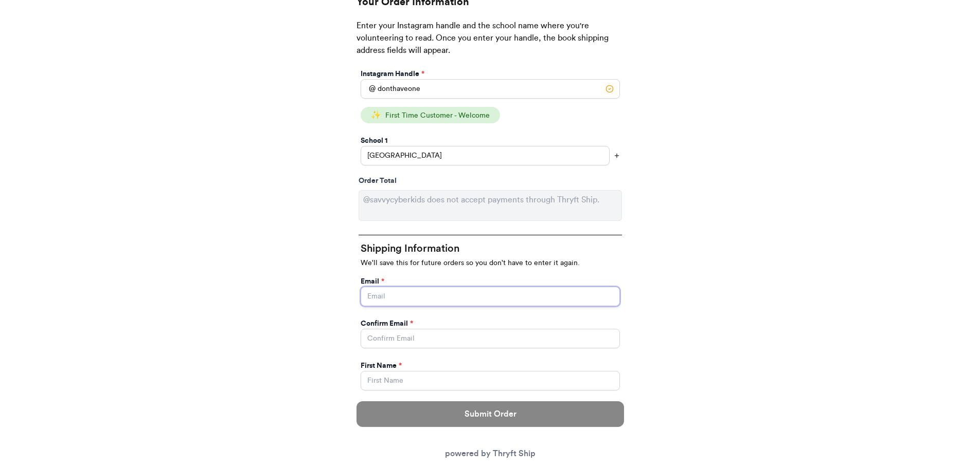 The height and width of the screenshot is (468, 980). Describe the element at coordinates (387, 324) in the screenshot. I see `label: Confirm Email` at that location.